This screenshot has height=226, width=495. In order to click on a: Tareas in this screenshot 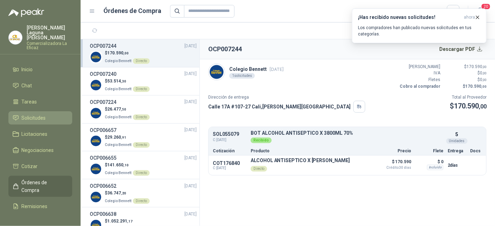, I will do `click(40, 102)`.